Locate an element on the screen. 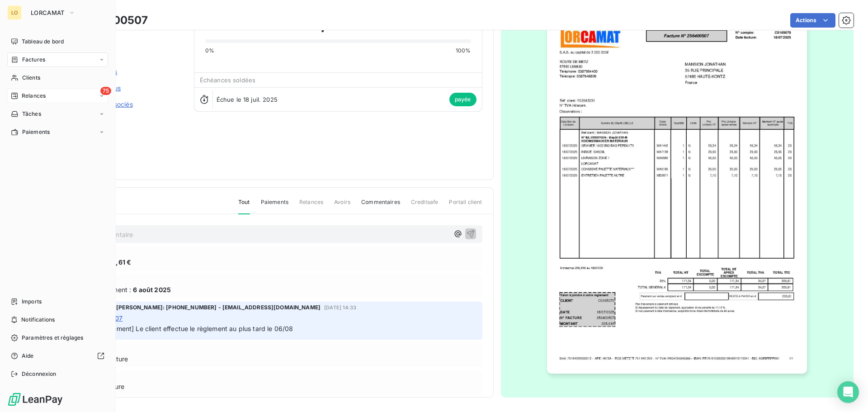 Image resolution: width=868 pixels, height=412 pixels. span: 75 is located at coordinates (106, 91).